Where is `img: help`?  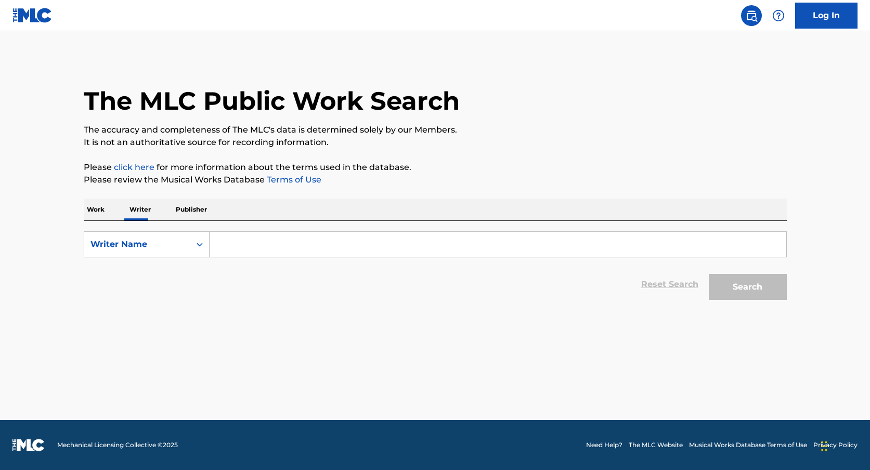
img: help is located at coordinates (779, 16).